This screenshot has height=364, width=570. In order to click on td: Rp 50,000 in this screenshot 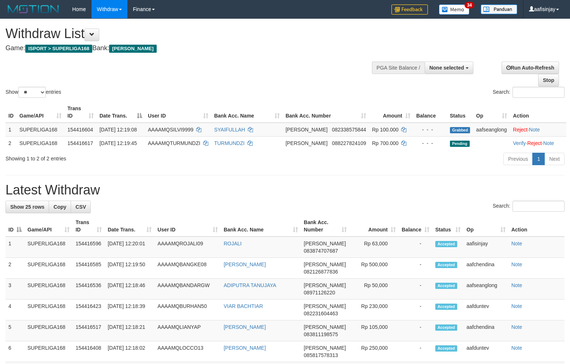, I will do `click(374, 289)`.